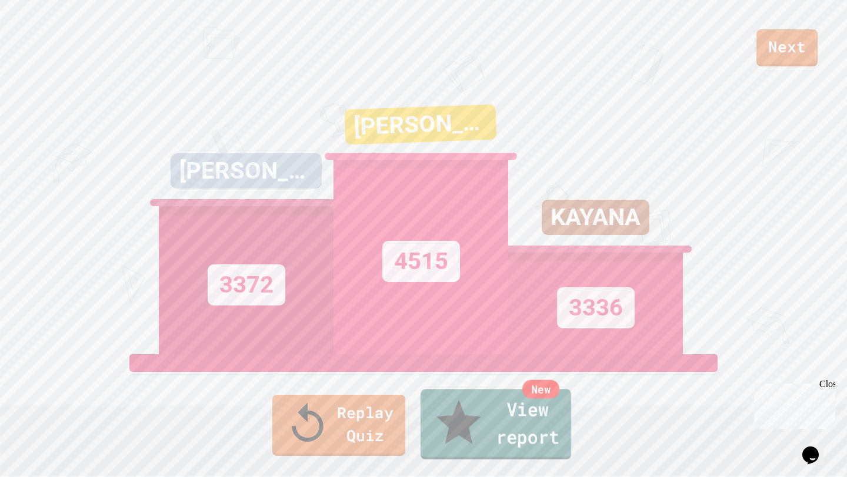 This screenshot has width=847, height=477. Describe the element at coordinates (421, 262) in the screenshot. I see `div: 4515` at that location.